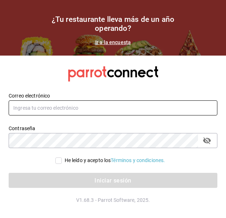 This screenshot has width=226, height=218. I want to click on a: Ir a la encuesta, so click(113, 42).